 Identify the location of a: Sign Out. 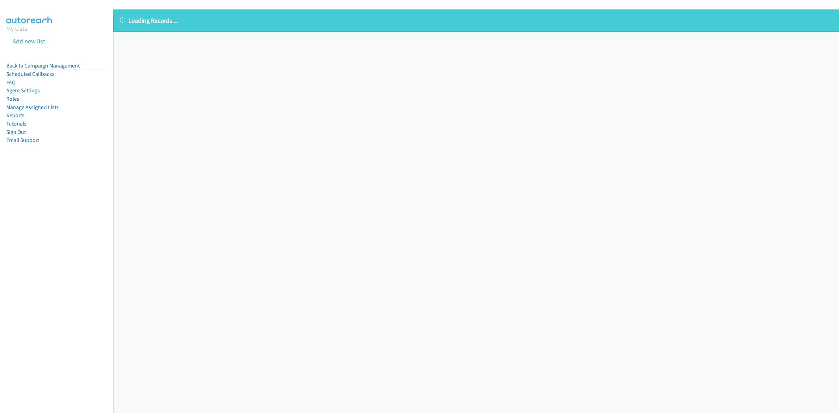
(16, 132).